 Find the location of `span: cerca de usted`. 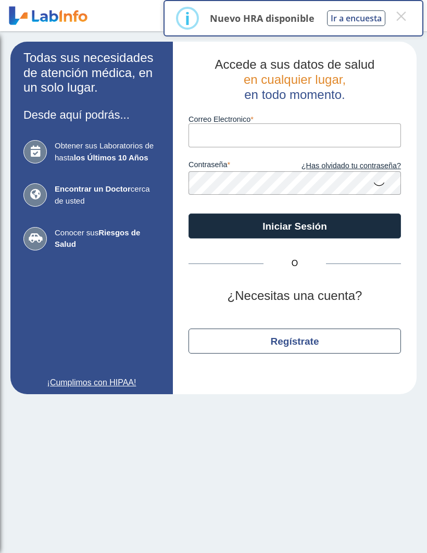

span: cerca de usted is located at coordinates (107, 195).